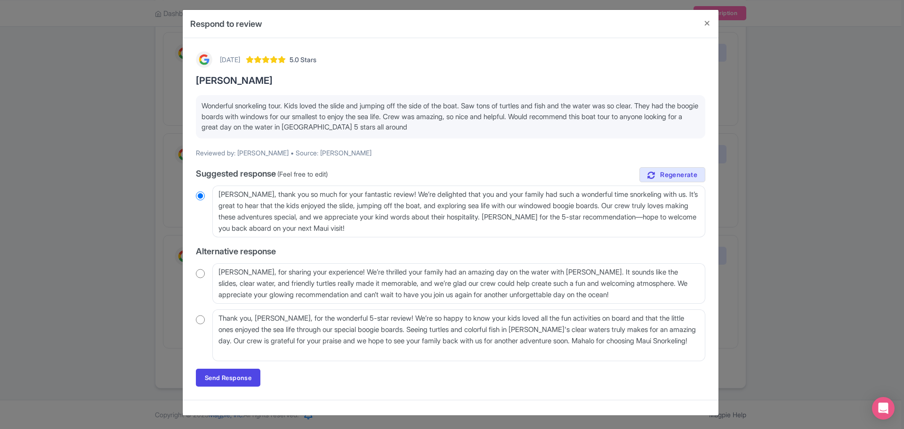 The height and width of the screenshot is (429, 904). I want to click on h4: Respond to review, so click(226, 24).